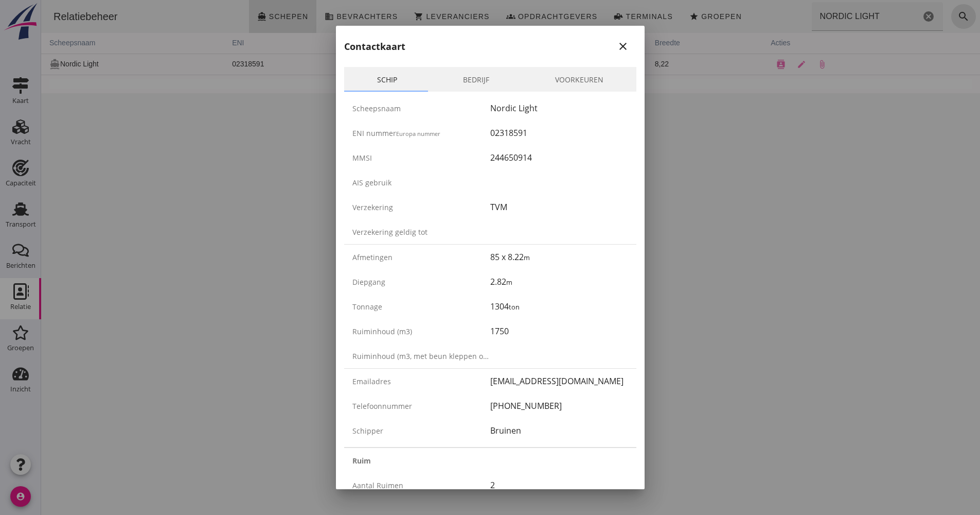  Describe the element at coordinates (559, 485) in the screenshot. I see `div: 2` at that location.